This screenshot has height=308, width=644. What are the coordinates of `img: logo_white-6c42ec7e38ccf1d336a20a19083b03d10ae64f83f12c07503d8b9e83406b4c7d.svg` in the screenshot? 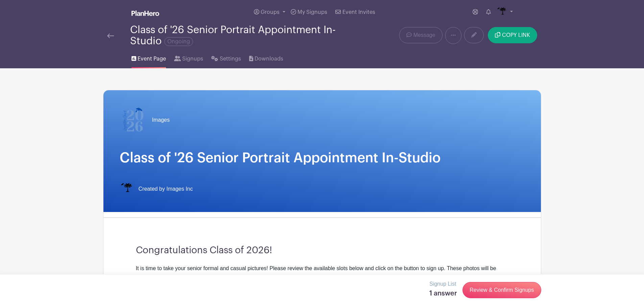 It's located at (145, 13).